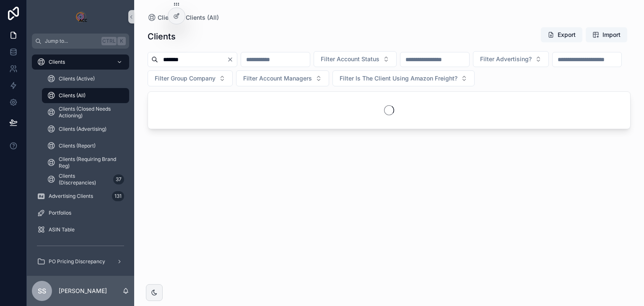  I want to click on a: Advertising Clients131, so click(80, 196).